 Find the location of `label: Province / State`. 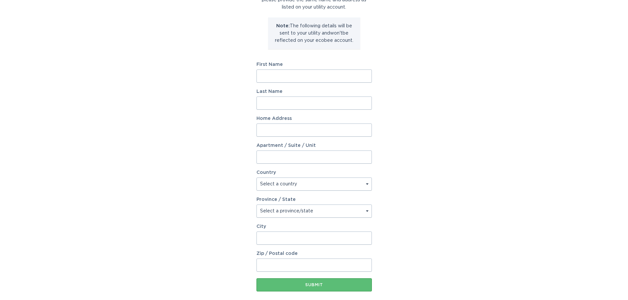

label: Province / State is located at coordinates (276, 200).